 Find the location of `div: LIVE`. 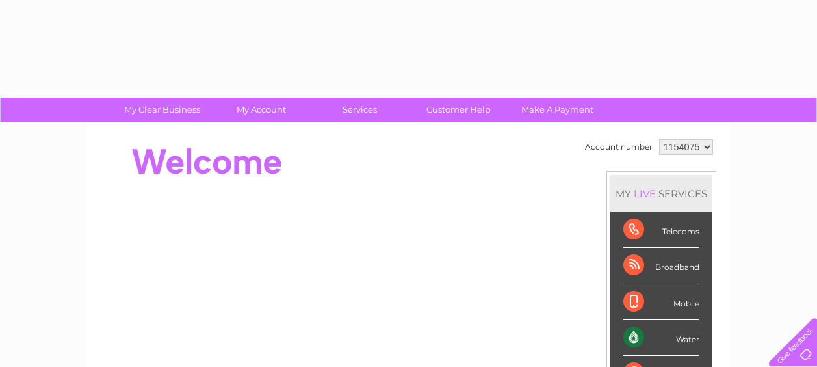

div: LIVE is located at coordinates (645, 193).